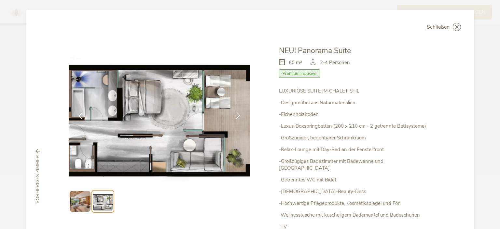 The width and height of the screenshot is (500, 229). I want to click on span: vorheriges Zimmer, so click(38, 179).